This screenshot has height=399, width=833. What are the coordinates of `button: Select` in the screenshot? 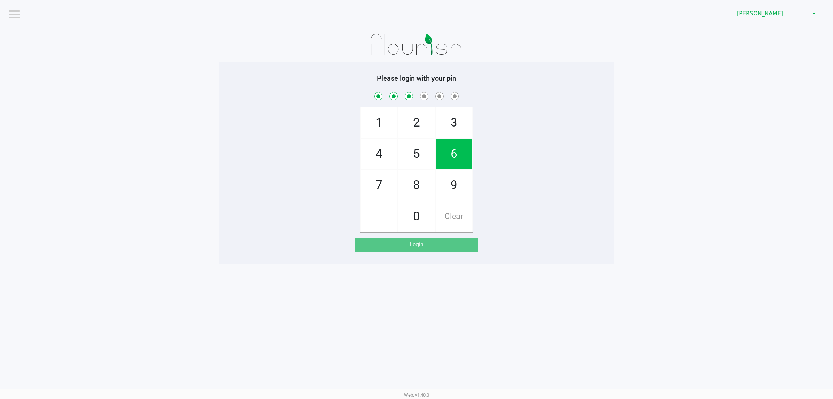 It's located at (814, 14).